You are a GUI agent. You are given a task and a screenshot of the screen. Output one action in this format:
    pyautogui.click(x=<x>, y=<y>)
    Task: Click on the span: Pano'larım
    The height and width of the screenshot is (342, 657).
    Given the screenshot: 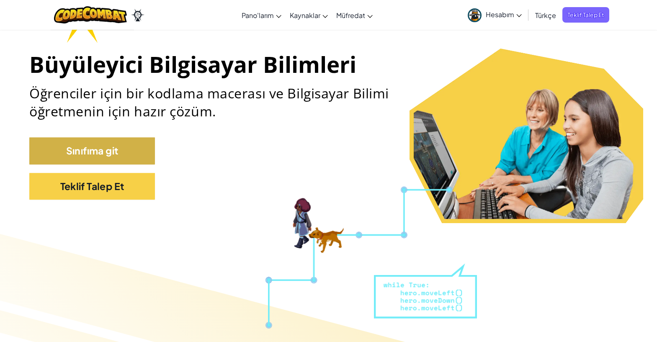 What is the action you would take?
    pyautogui.click(x=257, y=15)
    